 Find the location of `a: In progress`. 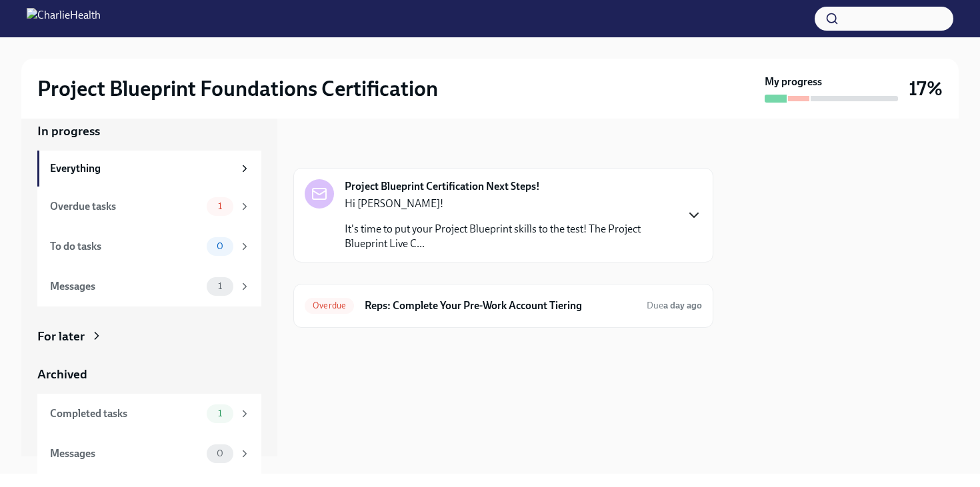

a: In progress is located at coordinates (149, 131).